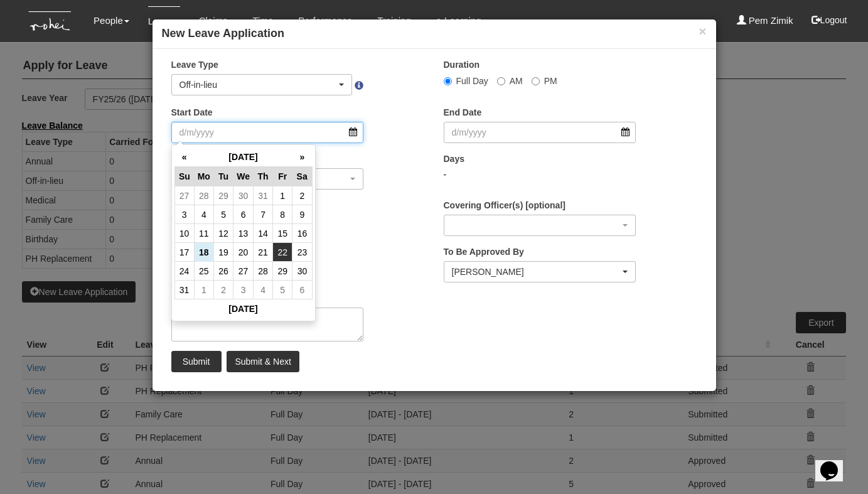  I want to click on td: 12, so click(223, 233).